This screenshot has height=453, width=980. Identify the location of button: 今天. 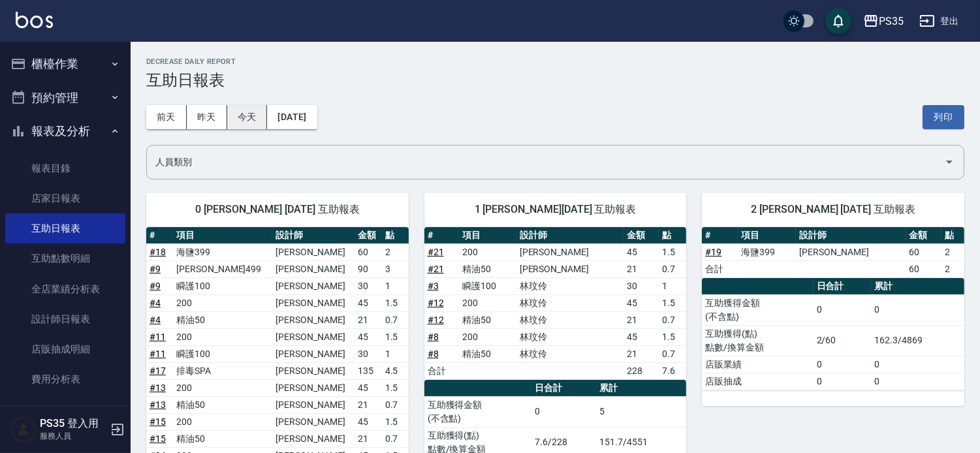
(248, 117).